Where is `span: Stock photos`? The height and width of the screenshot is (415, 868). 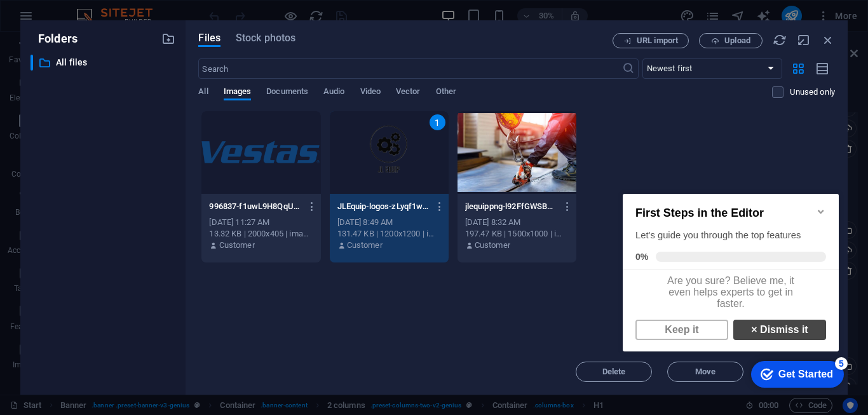
span: Stock photos is located at coordinates (266, 38).